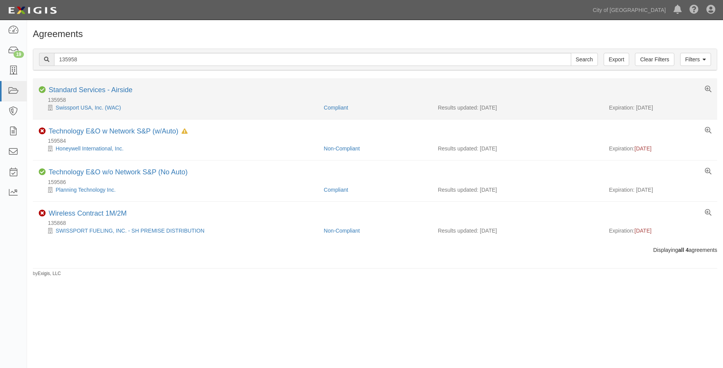 The image size is (723, 368). Describe the element at coordinates (49, 274) in the screenshot. I see `a: Exigis, LLC` at that location.